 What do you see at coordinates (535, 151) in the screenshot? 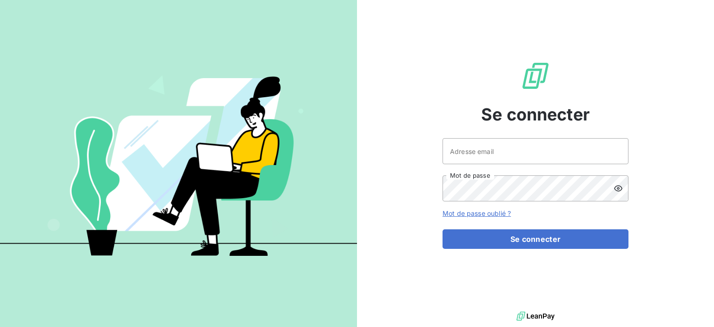
I see `input: placeholder` at bounding box center [535, 151].